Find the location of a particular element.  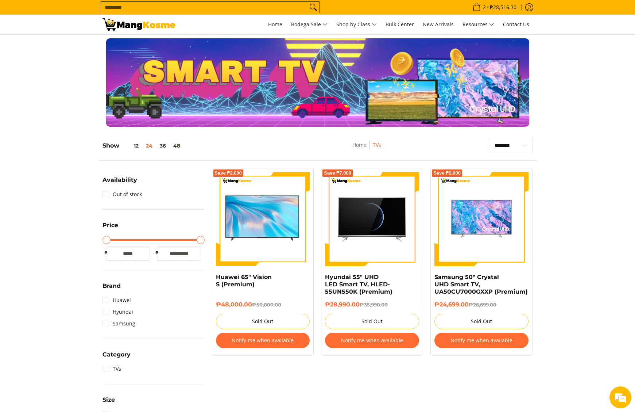

span: Bulk Center is located at coordinates (400, 24).